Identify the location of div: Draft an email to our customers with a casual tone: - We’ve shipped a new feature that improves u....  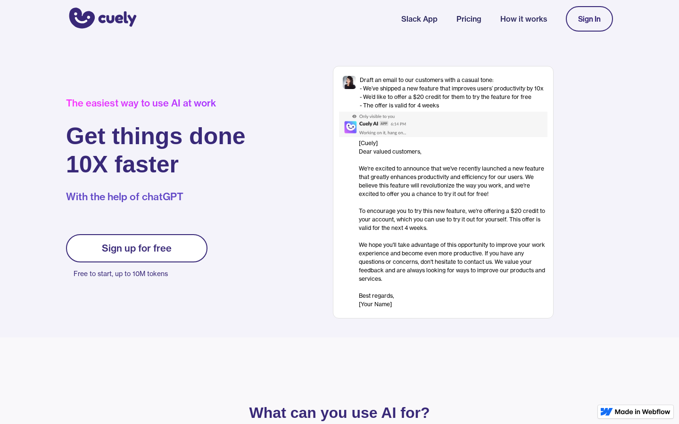
(451, 93).